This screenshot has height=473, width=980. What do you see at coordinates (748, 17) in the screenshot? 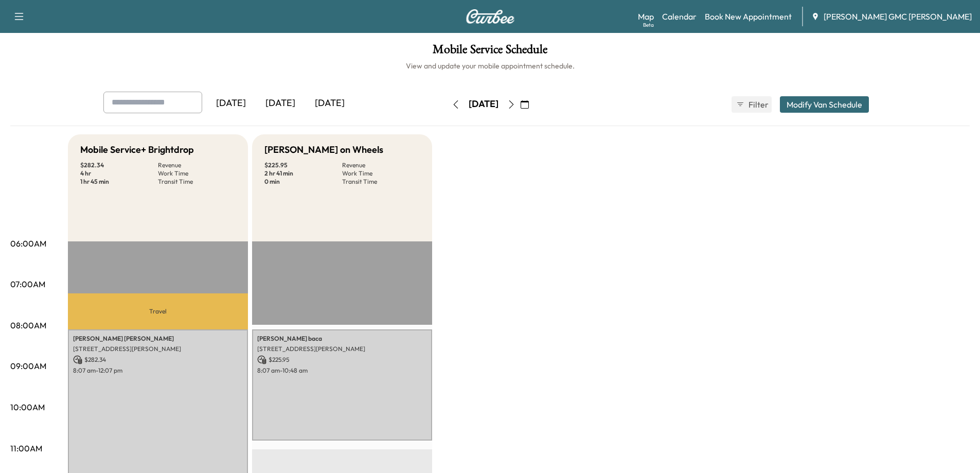
I see `a: Book New Appointment` at bounding box center [748, 17].